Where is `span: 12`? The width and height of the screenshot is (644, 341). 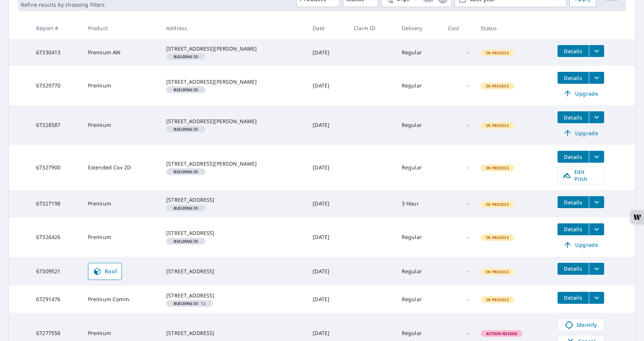
span: 12 is located at coordinates (190, 303).